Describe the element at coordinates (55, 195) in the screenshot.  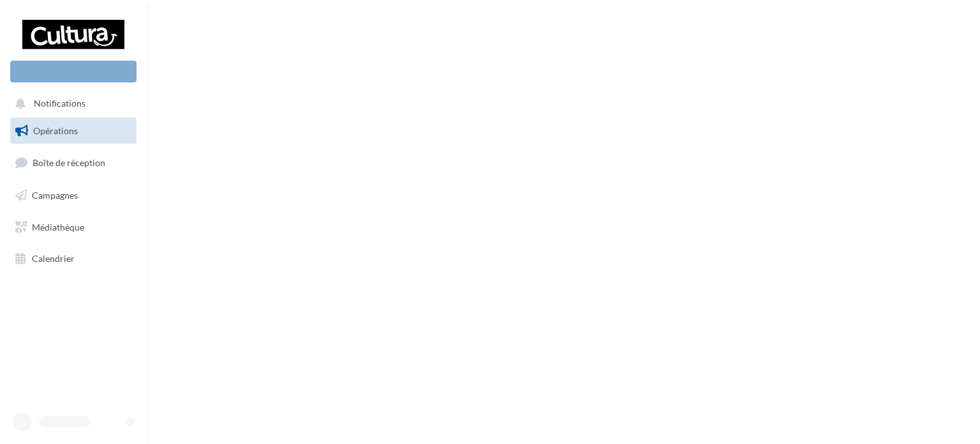
I see `span: Campagnes` at that location.